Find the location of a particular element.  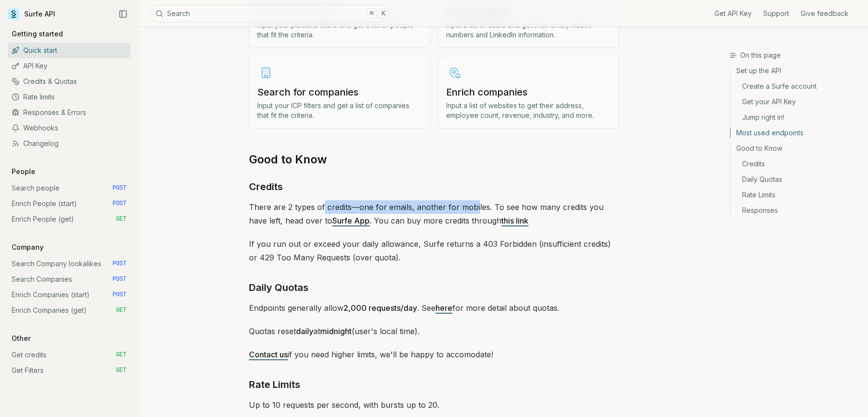

strong: 2,000 requests/day is located at coordinates (380, 307).